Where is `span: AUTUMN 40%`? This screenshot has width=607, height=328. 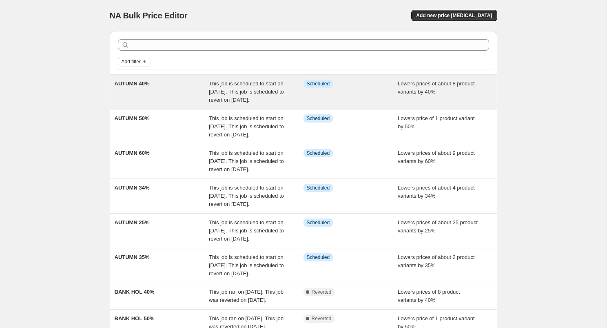
span: AUTUMN 40% is located at coordinates (132, 83).